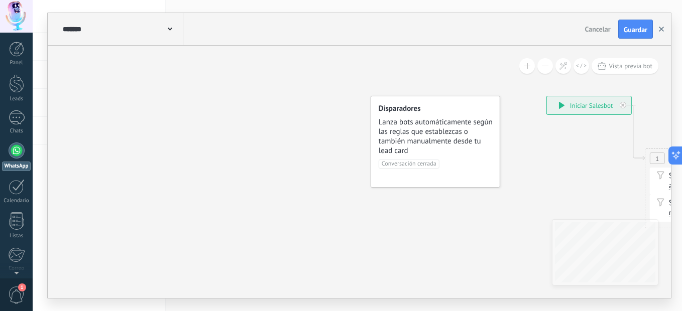 The height and width of the screenshot is (311, 682). I want to click on span: Lanza bots automáticamente según las reglas que establezcas o también manualmente desde tu lead card, so click(436, 137).